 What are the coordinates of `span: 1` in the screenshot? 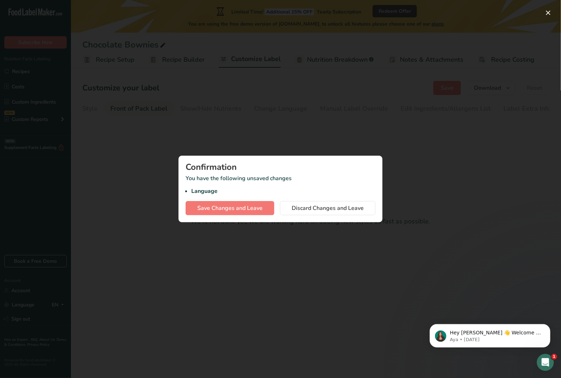 It's located at (554, 357).